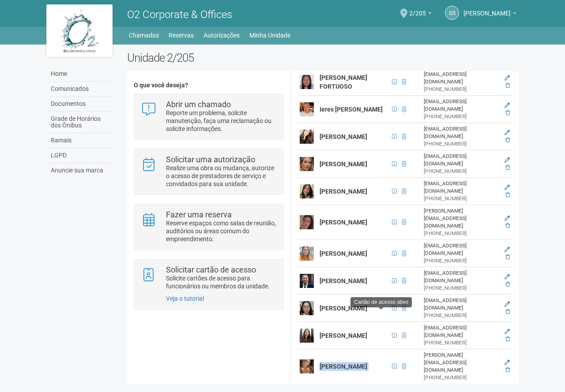 This screenshot has height=392, width=565. I want to click on h2: Unidade 2/205, so click(323, 58).